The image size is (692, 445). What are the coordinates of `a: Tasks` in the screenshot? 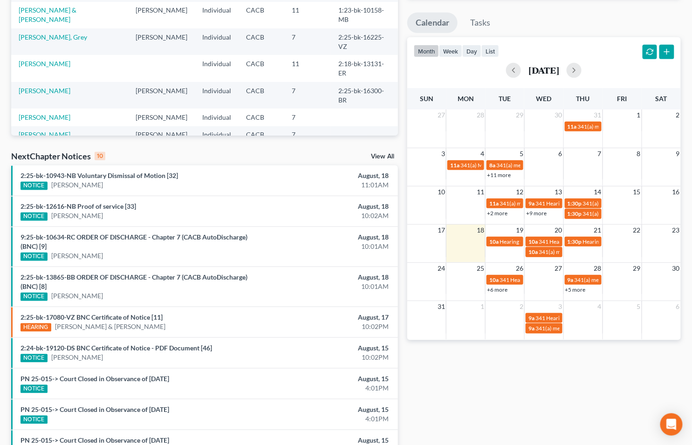 It's located at (480, 23).